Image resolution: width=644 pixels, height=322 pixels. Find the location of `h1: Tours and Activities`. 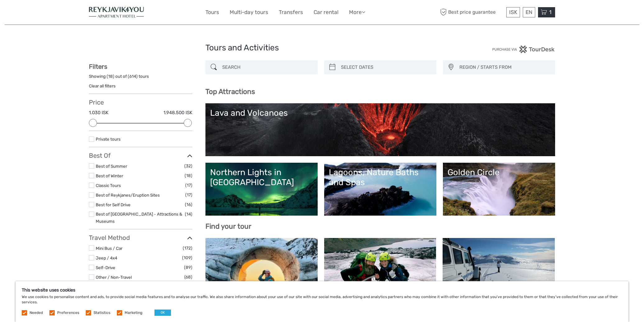

h1: Tours and Activities is located at coordinates (322, 48).